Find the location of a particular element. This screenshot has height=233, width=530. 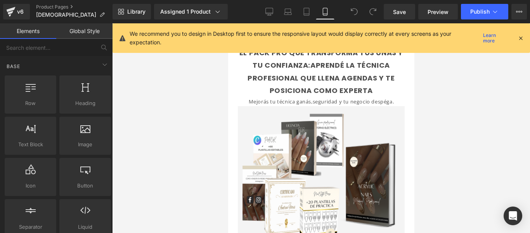

p: We recommend you to design in Desktop first to ensure the responsive layout would display correct... is located at coordinates (305, 38).